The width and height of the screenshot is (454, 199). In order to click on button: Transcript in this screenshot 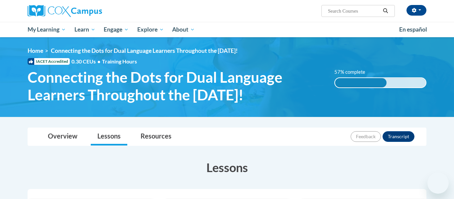, I will do `click(398, 136)`.